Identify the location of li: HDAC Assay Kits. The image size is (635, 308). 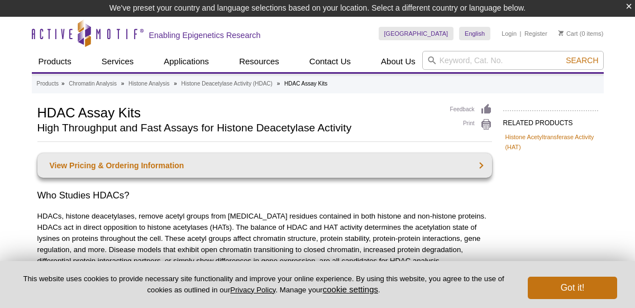
(306, 83).